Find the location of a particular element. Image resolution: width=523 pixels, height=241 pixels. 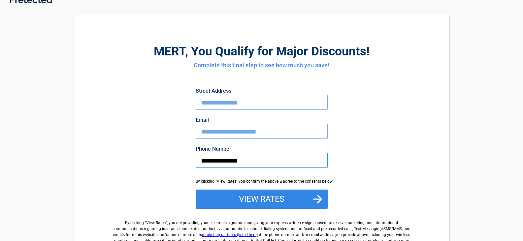

a: marketing partners (listed here) is located at coordinates (229, 235).